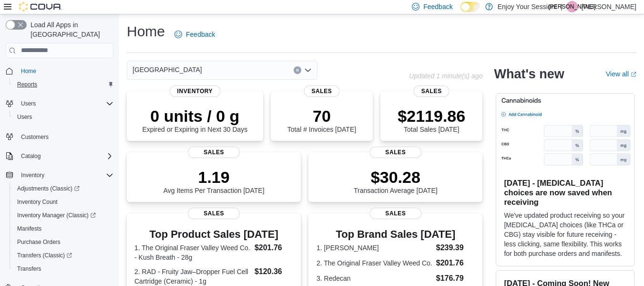 The image size is (644, 286). I want to click on p: $2119.86, so click(431, 116).